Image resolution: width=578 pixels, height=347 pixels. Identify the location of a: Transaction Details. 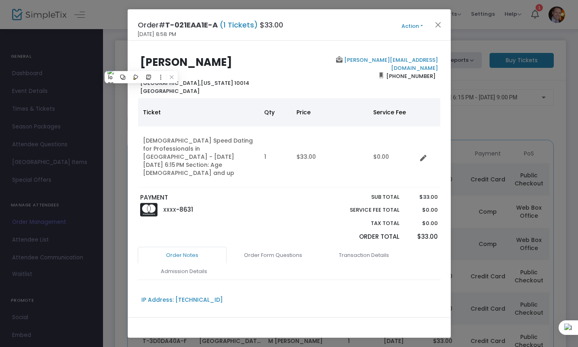
(364, 255).